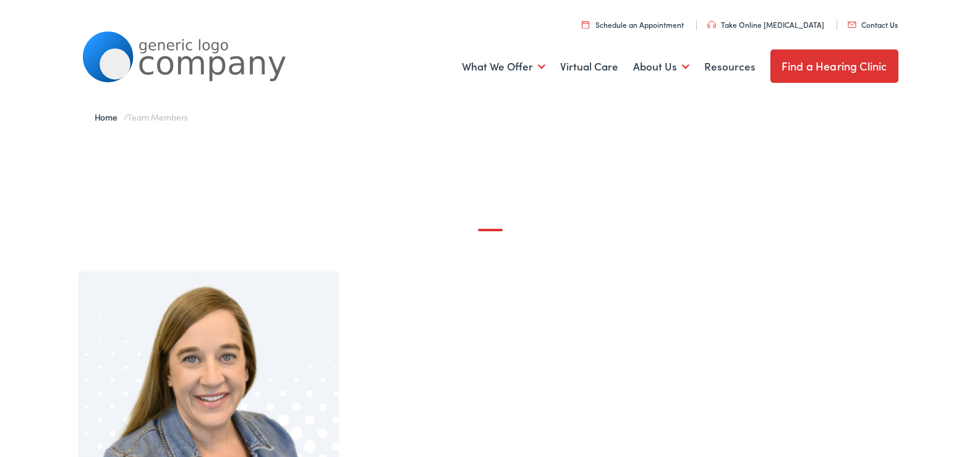 This screenshot has height=457, width=980. I want to click on a: Virtual Care, so click(589, 67).